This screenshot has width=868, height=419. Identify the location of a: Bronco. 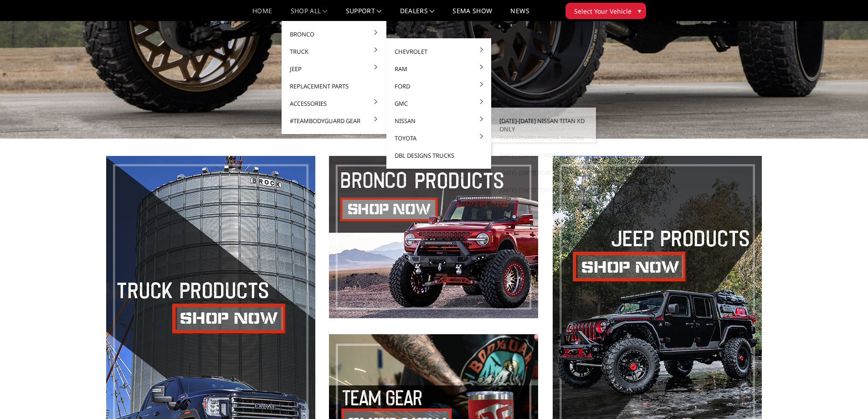
(334, 34).